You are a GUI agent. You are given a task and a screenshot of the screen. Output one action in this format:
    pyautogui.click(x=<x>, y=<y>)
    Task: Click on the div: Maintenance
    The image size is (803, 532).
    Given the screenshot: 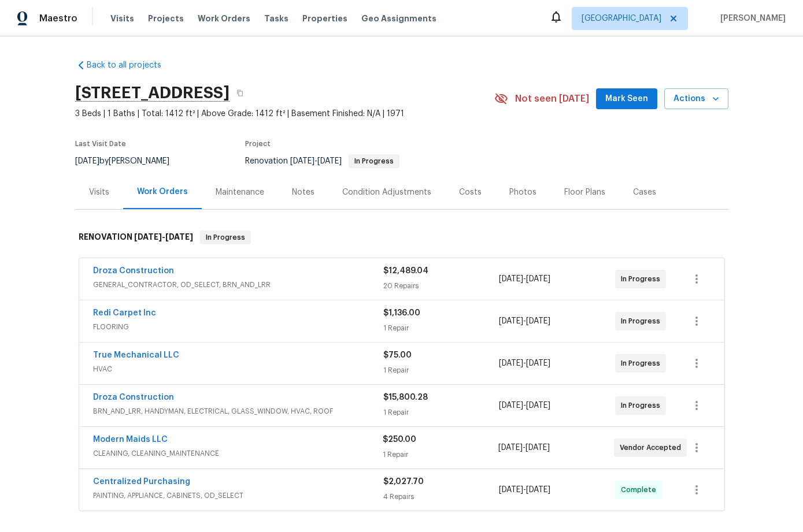 What is the action you would take?
    pyautogui.click(x=240, y=192)
    